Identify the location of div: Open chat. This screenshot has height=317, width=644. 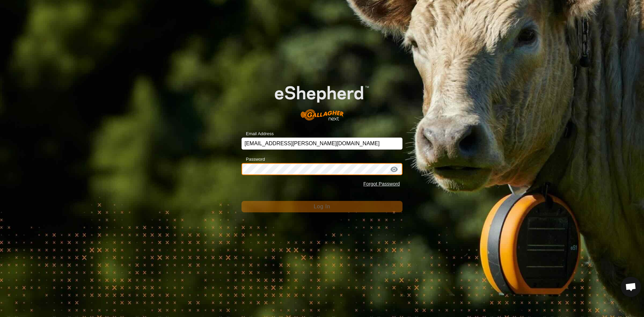
(631, 287).